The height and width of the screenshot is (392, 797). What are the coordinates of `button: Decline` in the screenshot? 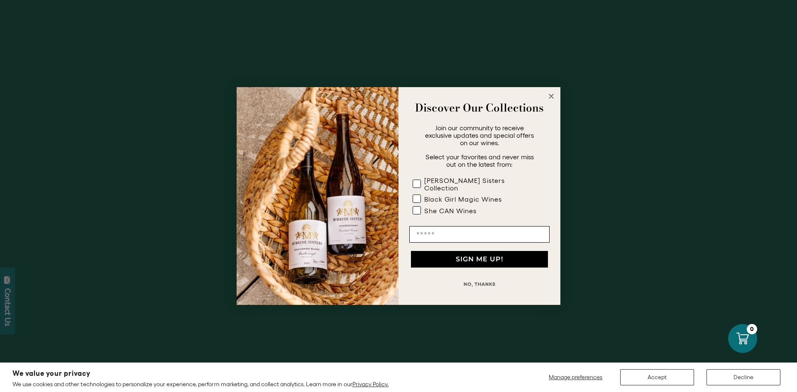 It's located at (743, 377).